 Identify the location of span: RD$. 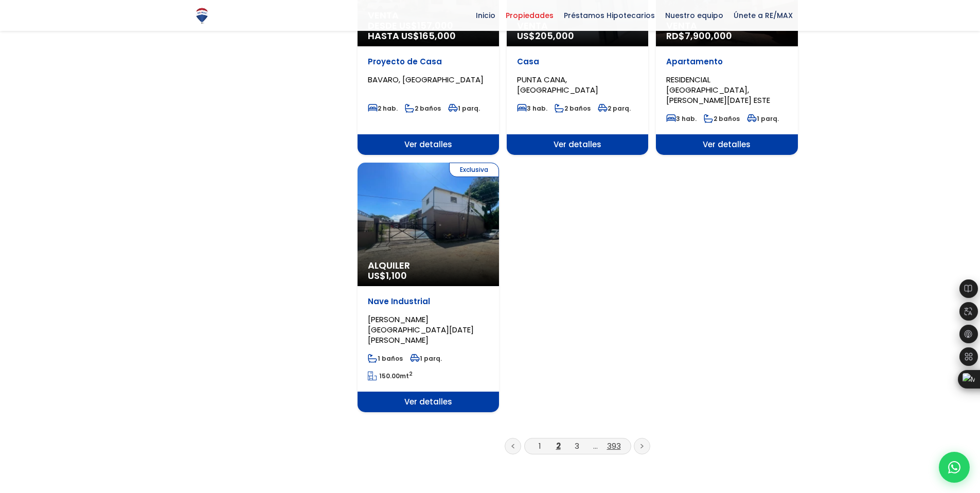
(699, 36).